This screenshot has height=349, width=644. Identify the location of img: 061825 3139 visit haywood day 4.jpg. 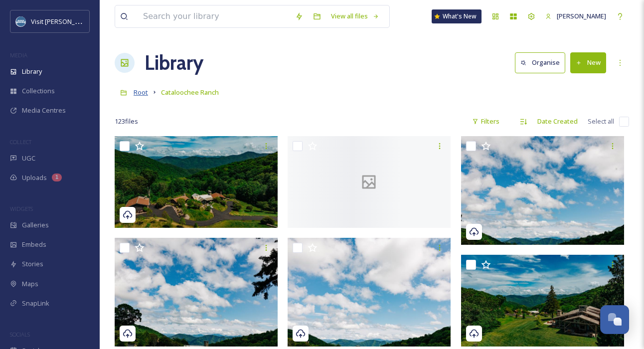
(543, 191).